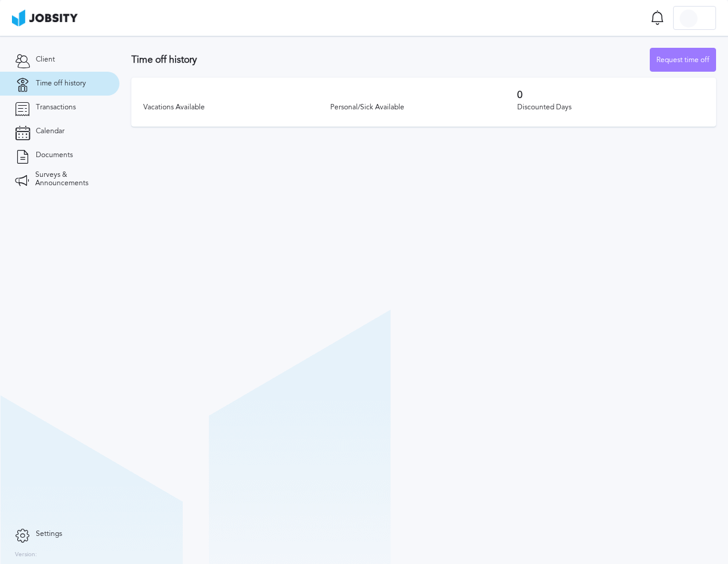  What do you see at coordinates (610, 108) in the screenshot?
I see `div: Discounted Days` at bounding box center [610, 108].